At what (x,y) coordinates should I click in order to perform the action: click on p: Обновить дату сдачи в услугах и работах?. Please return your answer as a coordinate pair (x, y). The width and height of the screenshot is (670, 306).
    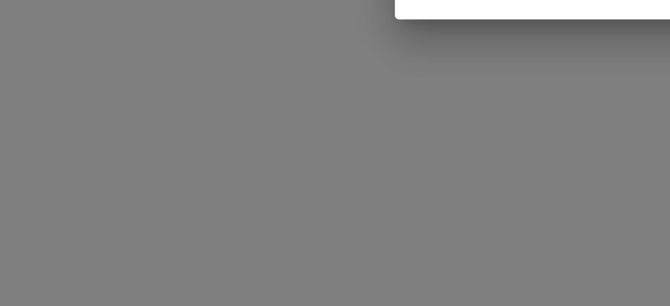
    Looking at the image, I should click on (343, 151).